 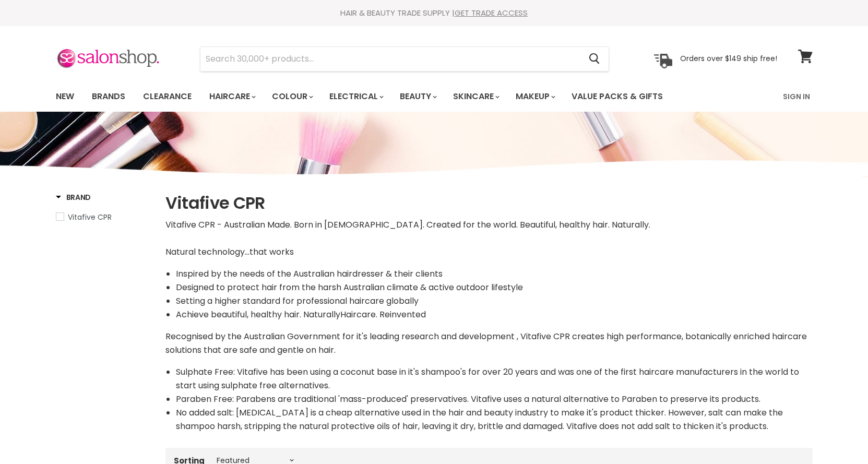 What do you see at coordinates (494, 314) in the screenshot?
I see `li: Achieve beautiful, healthy hair. NaturallyHaircare. Reinvented` at bounding box center [494, 314].